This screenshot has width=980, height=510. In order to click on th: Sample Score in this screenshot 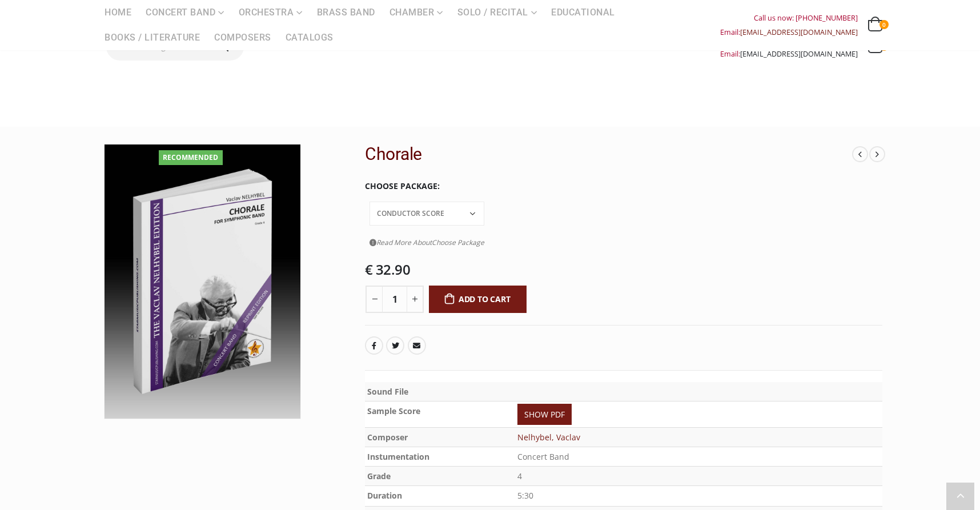, I will do `click(440, 415)`.